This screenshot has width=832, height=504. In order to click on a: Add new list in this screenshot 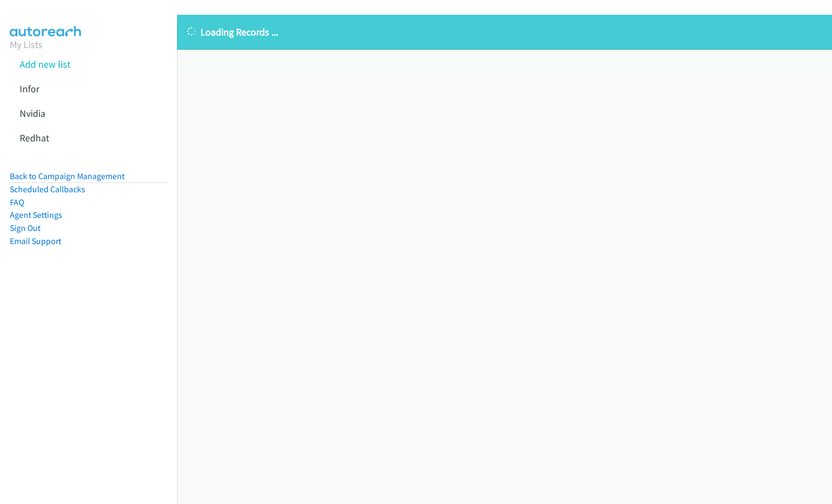, I will do `click(45, 64)`.